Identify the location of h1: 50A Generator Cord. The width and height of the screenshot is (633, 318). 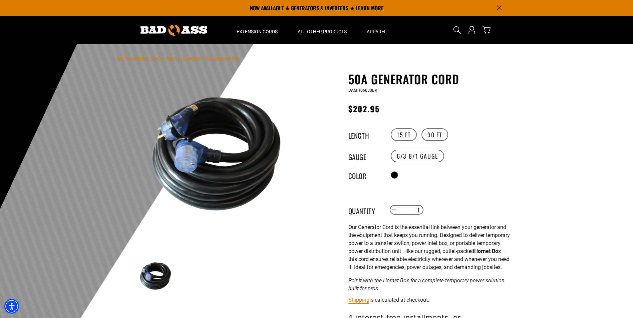
(430, 79).